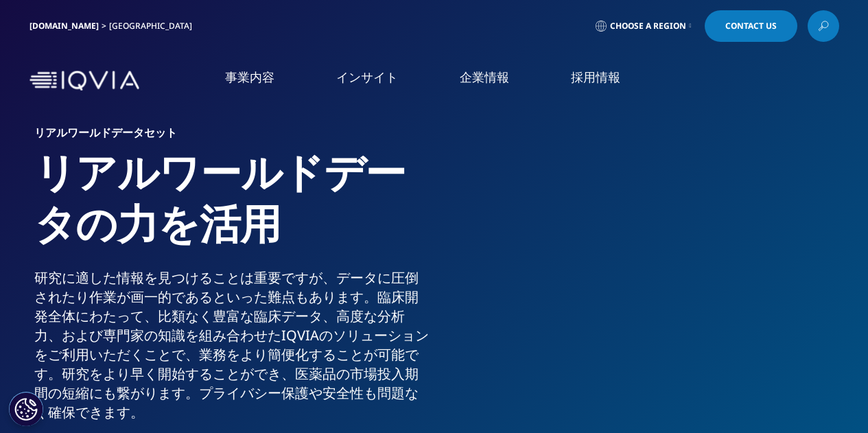 The image size is (868, 433). I want to click on h6: リアルワールドデータセット, so click(231, 136).